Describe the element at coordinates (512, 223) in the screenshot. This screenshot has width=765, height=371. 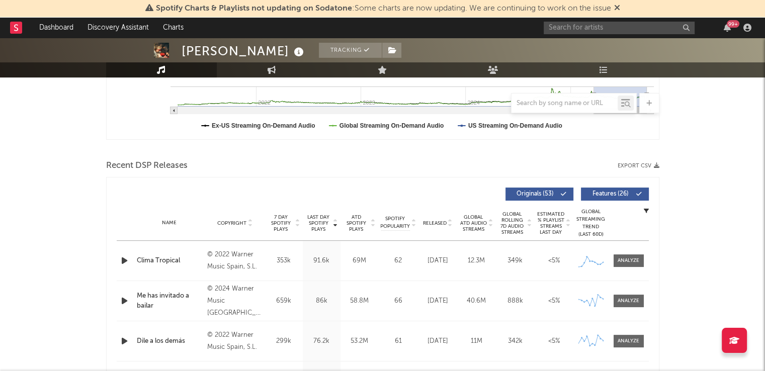
I see `span: Global Rolling 7D Audio Streams` at that location.